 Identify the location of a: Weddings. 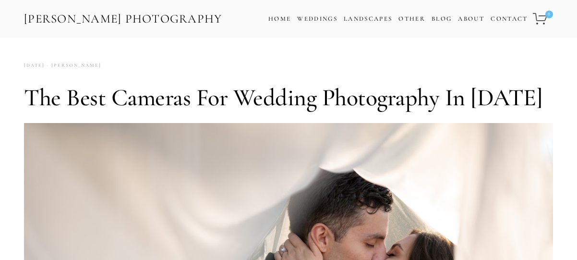
(317, 19).